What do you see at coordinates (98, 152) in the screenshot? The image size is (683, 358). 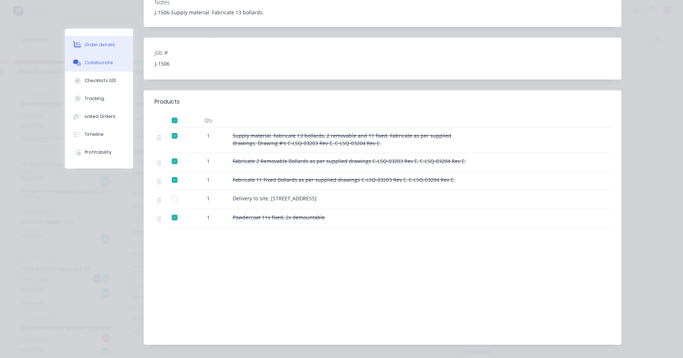 I see `div: Profitability` at bounding box center [98, 152].